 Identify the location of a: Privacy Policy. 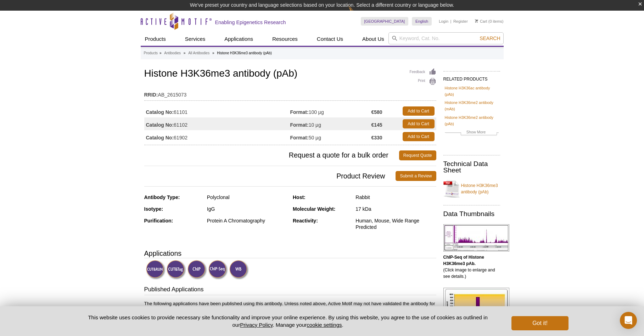
(256, 324).